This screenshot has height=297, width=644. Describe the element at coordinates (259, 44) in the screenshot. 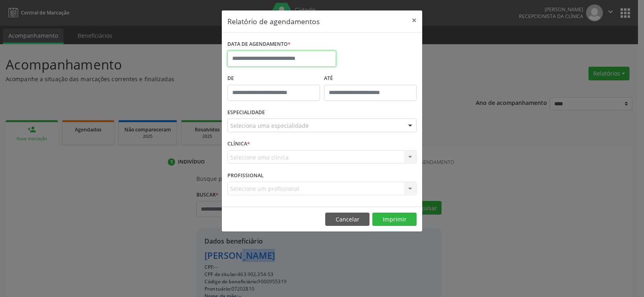

I see `label: DATA DE AGENDAMENTO` at that location.